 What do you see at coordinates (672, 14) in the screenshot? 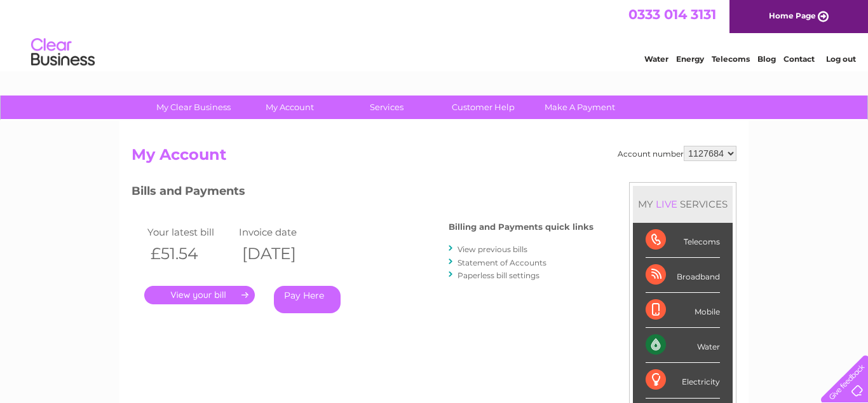
I see `a: 0333 014 3131` at bounding box center [672, 14].